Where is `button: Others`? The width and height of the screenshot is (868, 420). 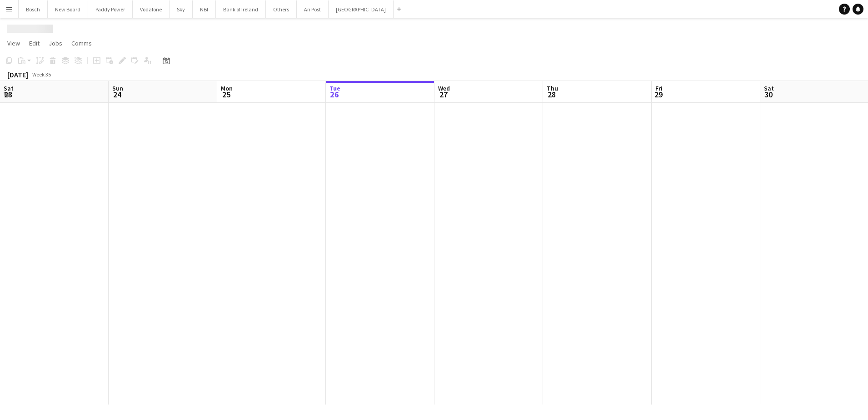 button: Others is located at coordinates (281, 9).